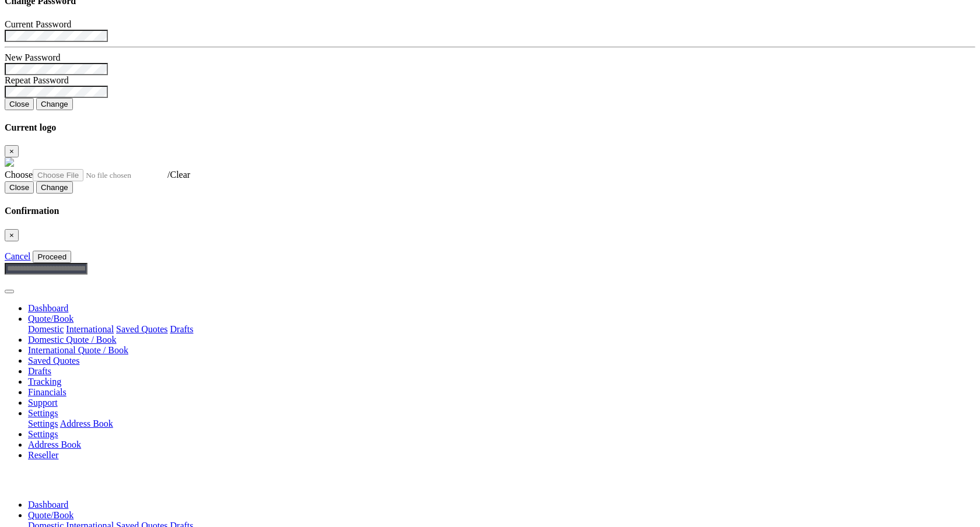 This screenshot has height=527, width=980. What do you see at coordinates (9, 162) in the screenshot?
I see `img: GetCustomerLogo` at bounding box center [9, 162].